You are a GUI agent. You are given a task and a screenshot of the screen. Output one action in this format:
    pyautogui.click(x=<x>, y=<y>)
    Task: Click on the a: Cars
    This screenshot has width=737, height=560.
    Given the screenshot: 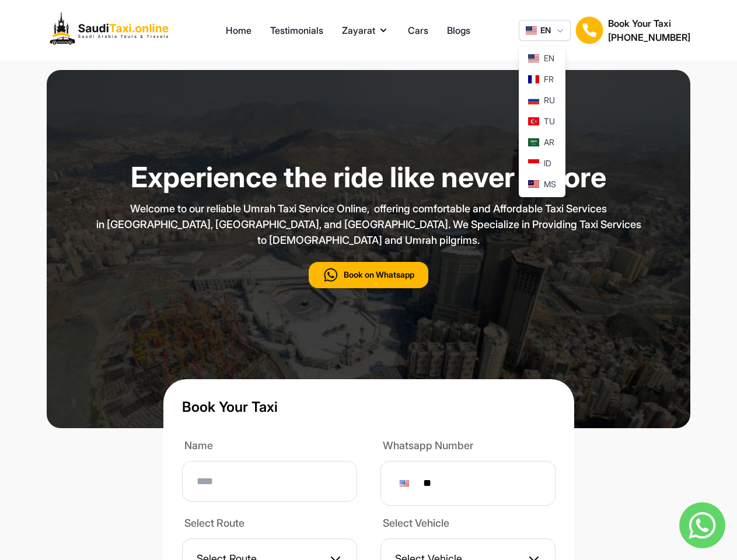 What is the action you would take?
    pyautogui.click(x=418, y=31)
    